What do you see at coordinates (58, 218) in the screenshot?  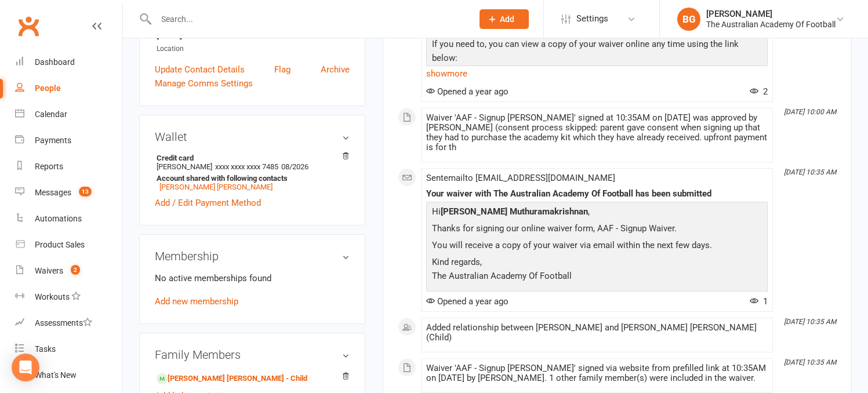 I see `div: Automations` at bounding box center [58, 218].